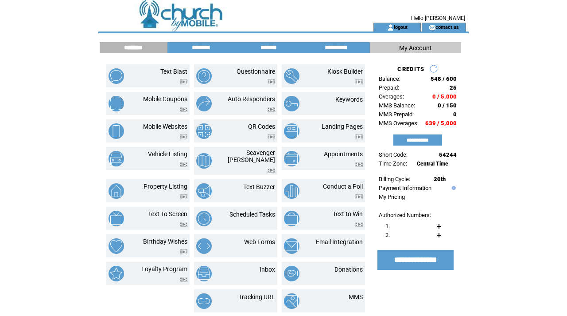 This screenshot has width=567, height=316. Describe the element at coordinates (256, 71) in the screenshot. I see `a: Questionnaire` at that location.